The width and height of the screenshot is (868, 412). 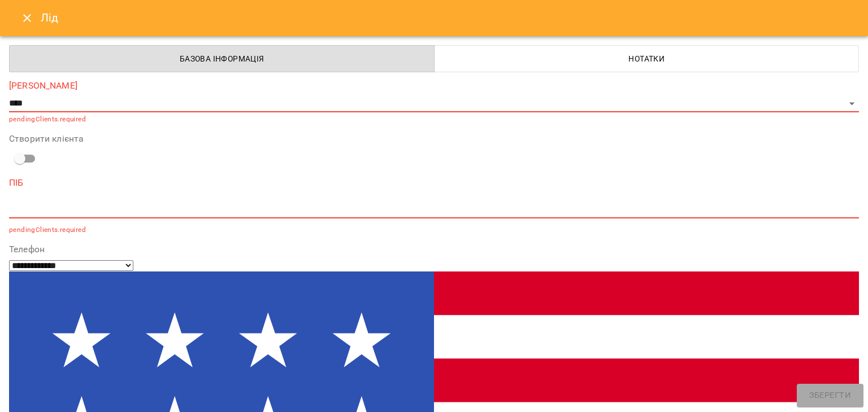 What do you see at coordinates (72, 265) in the screenshot?
I see `select: Phone number country` at bounding box center [72, 265].